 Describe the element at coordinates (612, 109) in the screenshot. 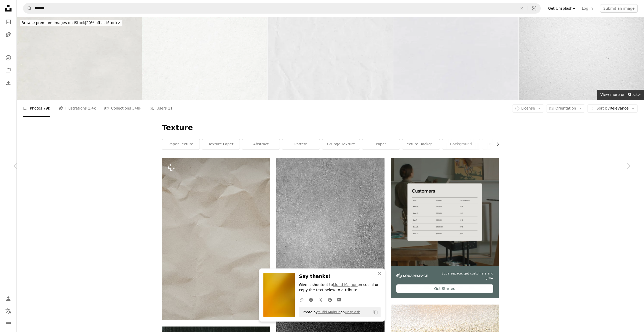

I see `button: Sort byRelevance` at that location.